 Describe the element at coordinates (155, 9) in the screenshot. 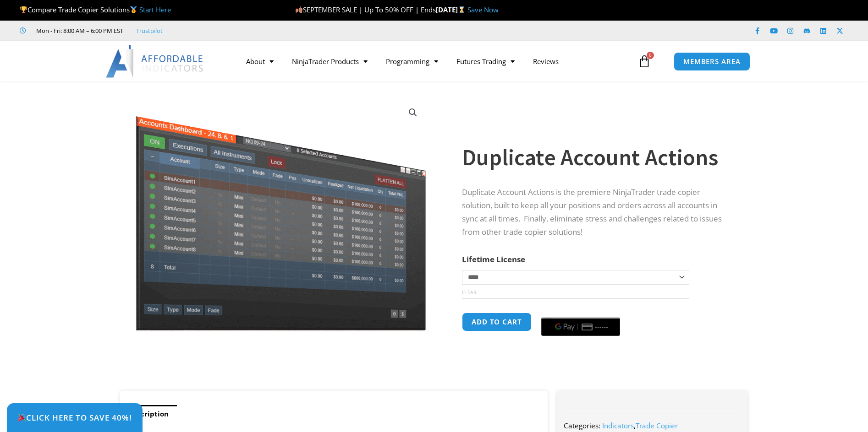

I see `a: Start Here` at that location.